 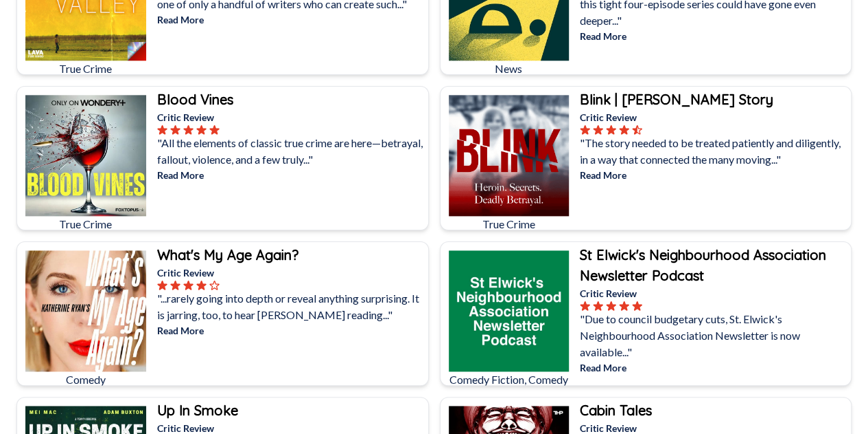 I want to click on img: Blink | Jake Haendel's Story, so click(x=509, y=155).